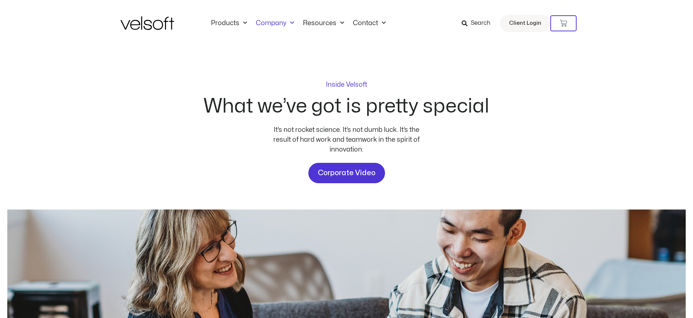 This screenshot has height=318, width=693. Describe the element at coordinates (369, 23) in the screenshot. I see `a: ContactMenu Toggle` at that location.